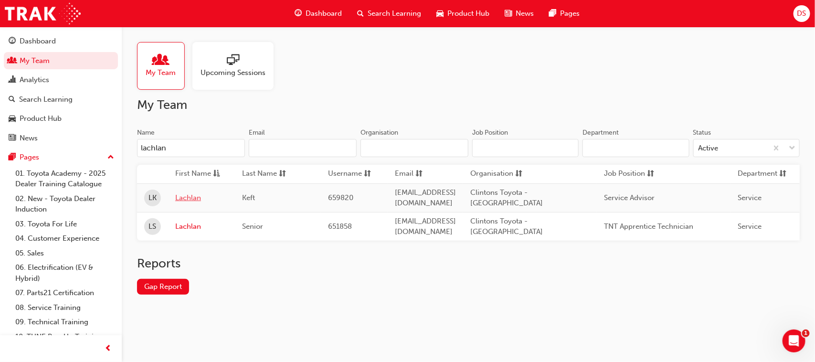 The height and width of the screenshot is (362, 815). What do you see at coordinates (496, 174) in the screenshot?
I see `button: Organisationsorting-icon` at bounding box center [496, 174].